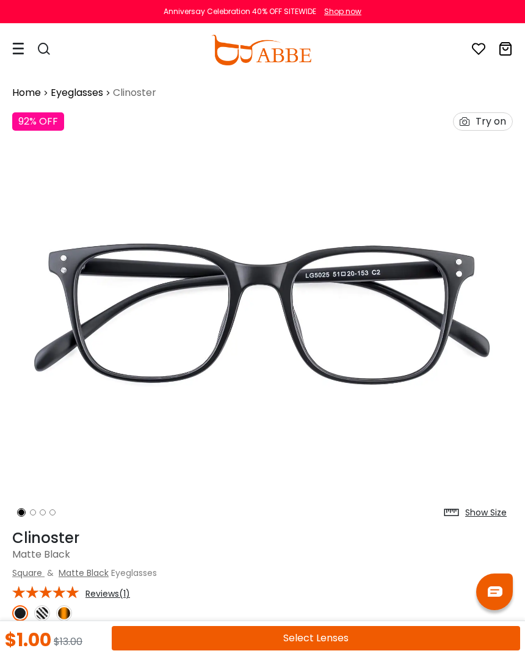 This screenshot has width=525, height=659. Describe the element at coordinates (263, 315) in the screenshot. I see `img: Clinoster Matte-black Plastic Eyeglasses , UniversalBridgeFit Frames from ABBE Glasses` at that location.